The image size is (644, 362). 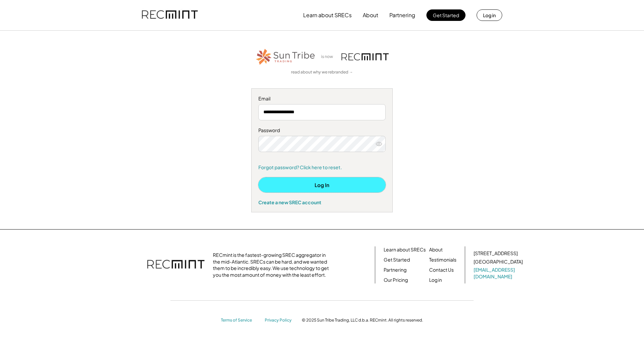 What do you see at coordinates (371, 15) in the screenshot?
I see `button: About` at bounding box center [371, 15].